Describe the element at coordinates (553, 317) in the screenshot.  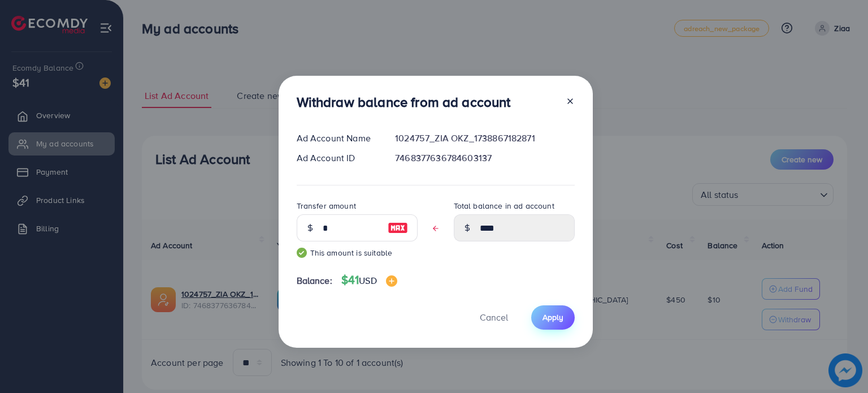
I see `span: Apply` at that location.